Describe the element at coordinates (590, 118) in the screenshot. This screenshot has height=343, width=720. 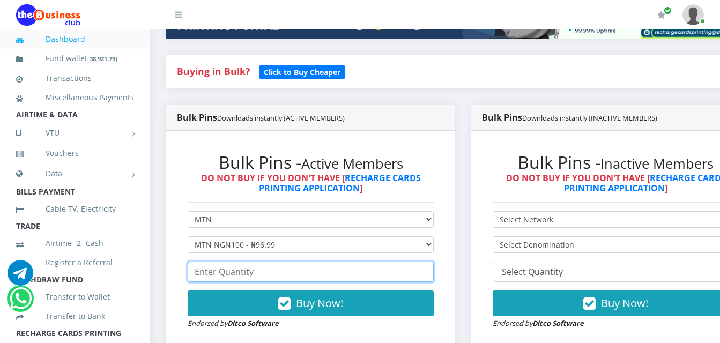
I see `small: Downloads instantly (INACTIVE MEMBERS)` at that location.